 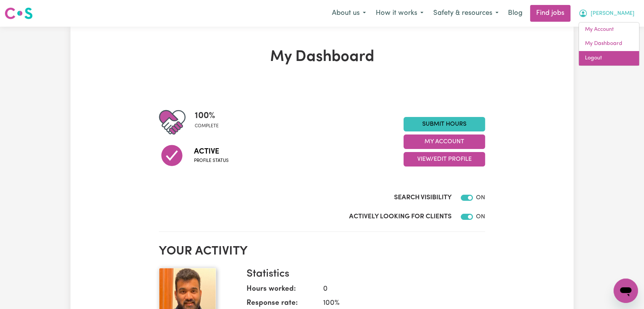 What do you see at coordinates (398, 289) in the screenshot?
I see `dd: 0` at bounding box center [398, 289].